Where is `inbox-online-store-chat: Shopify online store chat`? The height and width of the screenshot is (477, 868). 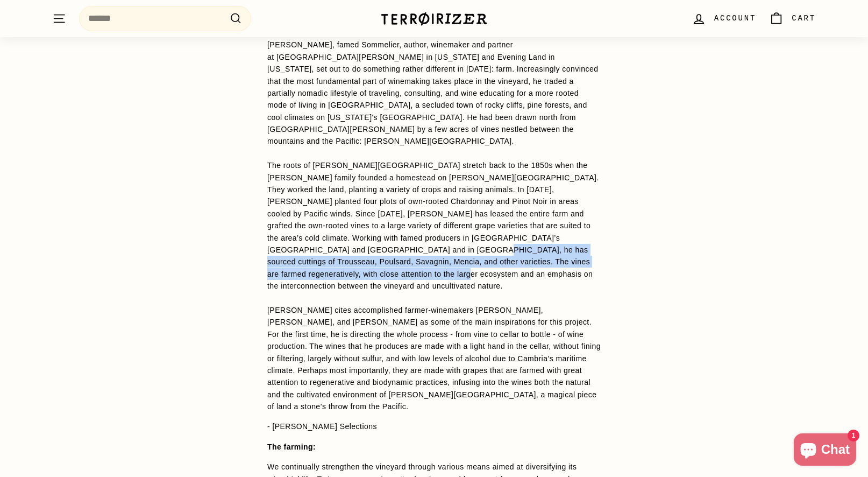
inbox-online-store-chat: Shopify online store chat is located at coordinates (825, 451).